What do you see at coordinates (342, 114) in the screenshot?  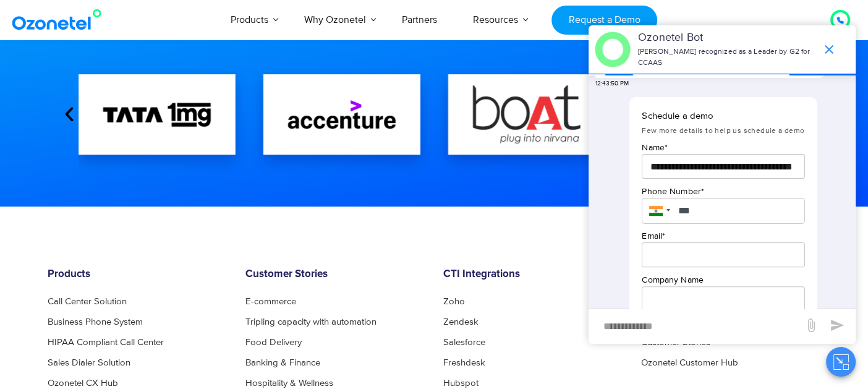 I see `div: 1 / 16` at bounding box center [342, 114].